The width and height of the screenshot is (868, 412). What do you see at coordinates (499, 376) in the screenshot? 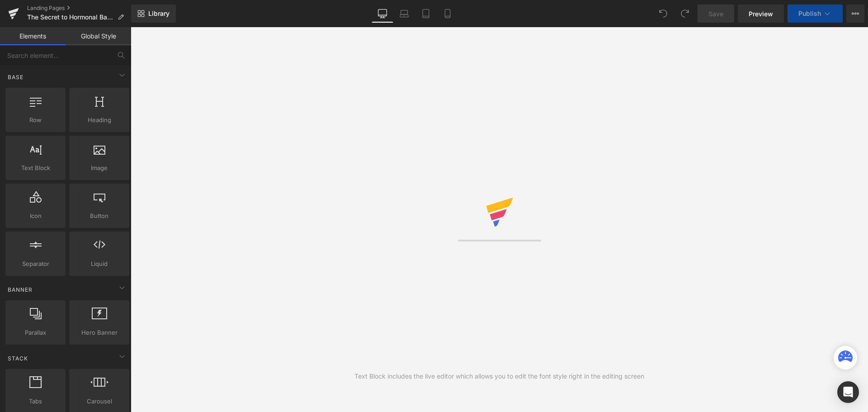
I see `div: Text Block includes the live editor which allows you to edit the font style right in the editing ...` at bounding box center [499, 376].